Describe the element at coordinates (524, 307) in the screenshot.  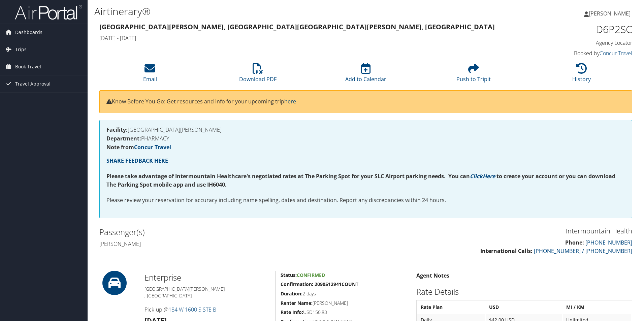
I see `th: USD` at that location.